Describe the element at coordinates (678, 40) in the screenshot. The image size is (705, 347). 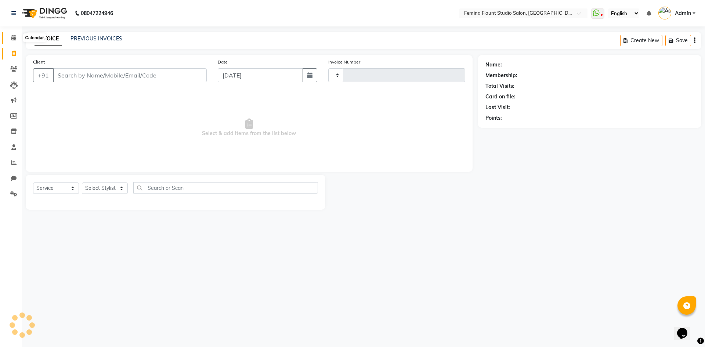
I see `button: Save` at that location.